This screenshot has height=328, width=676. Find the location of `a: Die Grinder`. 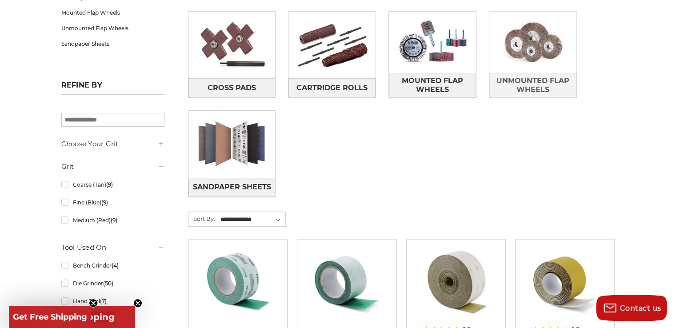

a: Die Grinder is located at coordinates (113, 283).